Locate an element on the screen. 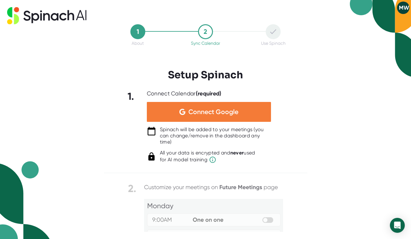 The width and height of the screenshot is (411, 239). button: MW is located at coordinates (403, 8).